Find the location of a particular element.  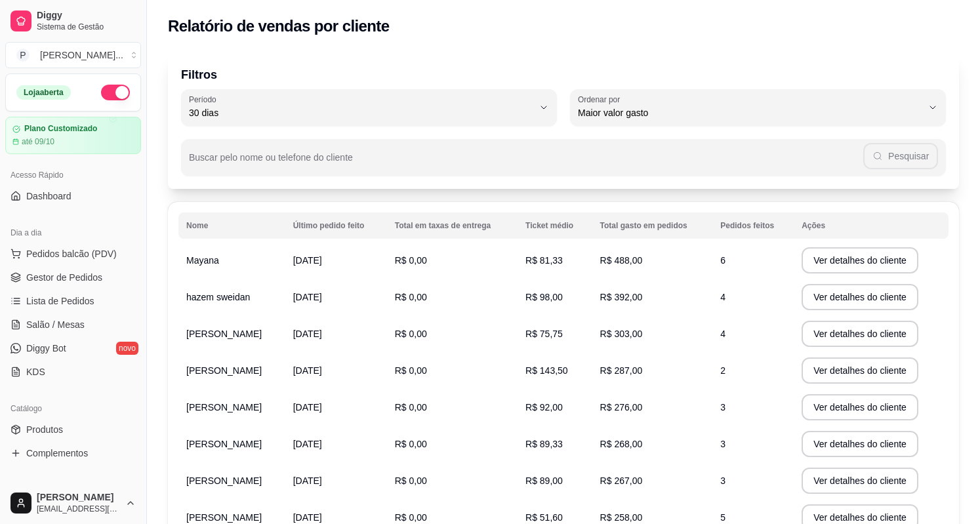

span: Maior valor gasto is located at coordinates (750, 113).